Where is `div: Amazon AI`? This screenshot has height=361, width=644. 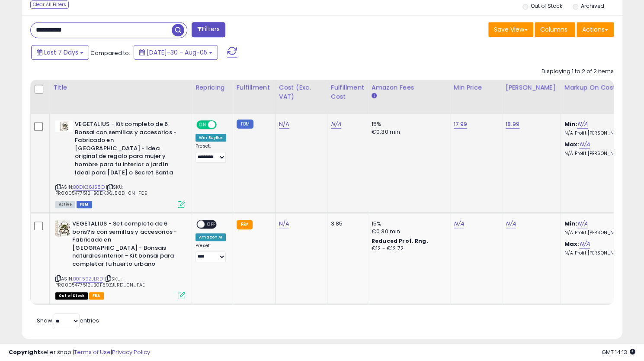 div: Amazon AI is located at coordinates (210, 237).